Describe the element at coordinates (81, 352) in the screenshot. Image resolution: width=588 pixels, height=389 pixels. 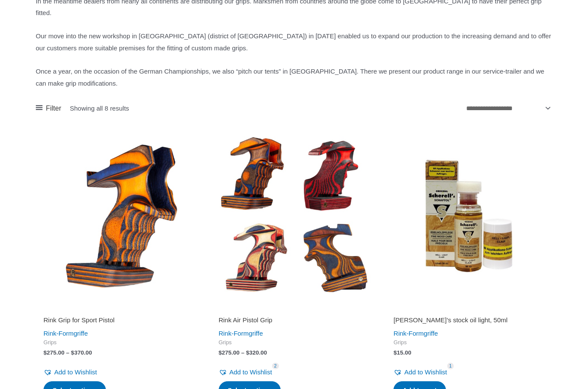
I see `bdi: 370.00` at that location.